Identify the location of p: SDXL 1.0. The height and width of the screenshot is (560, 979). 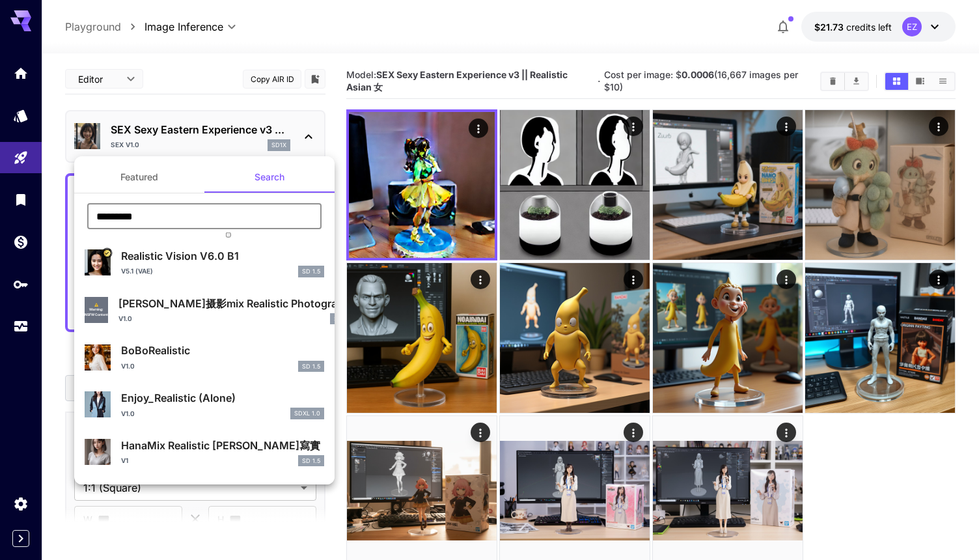
(307, 414).